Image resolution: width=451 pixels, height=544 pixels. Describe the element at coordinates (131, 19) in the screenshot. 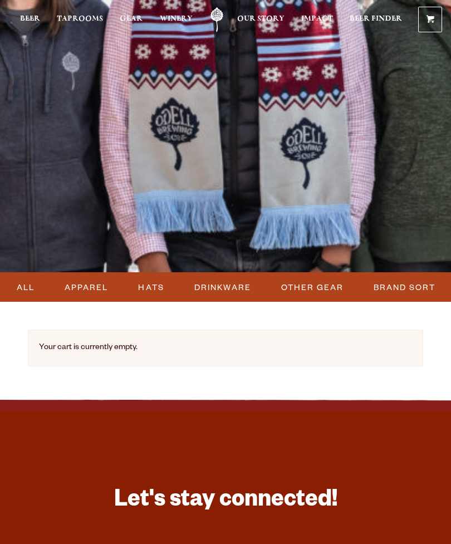

I see `a: Gear` at that location.